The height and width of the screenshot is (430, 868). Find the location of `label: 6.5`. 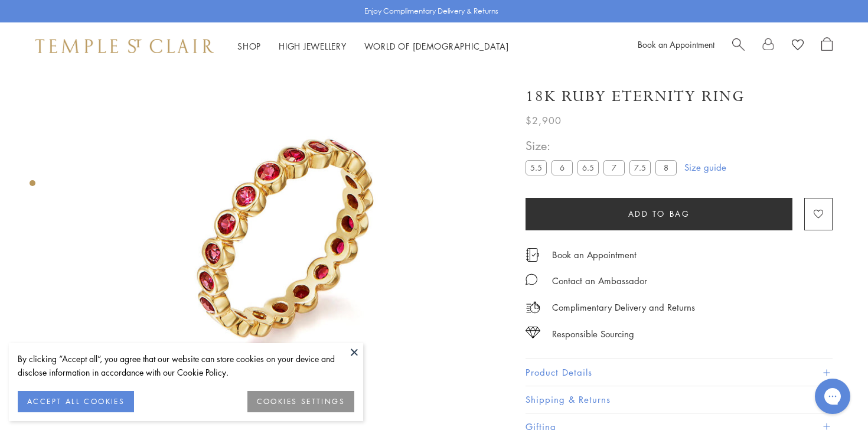

label: 6.5 is located at coordinates (588, 167).